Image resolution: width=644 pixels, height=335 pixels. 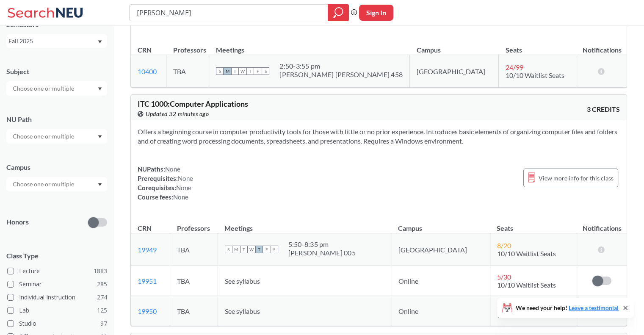 What do you see at coordinates (378, 136) in the screenshot?
I see `section: Offers a beginning course in computer productivity tools for those with little or no prior experi...` at bounding box center [378, 136].